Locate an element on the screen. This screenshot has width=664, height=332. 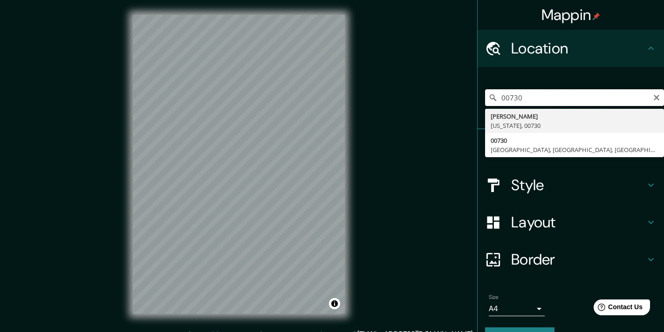
div: 00730 is located at coordinates (574, 141).